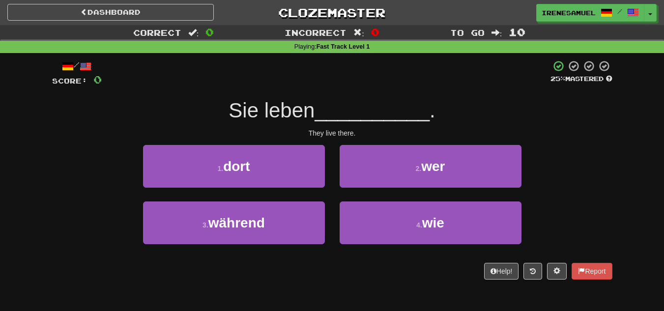 The height and width of the screenshot is (311, 664). What do you see at coordinates (419, 225) in the screenshot?
I see `small: 4 .` at bounding box center [419, 225].